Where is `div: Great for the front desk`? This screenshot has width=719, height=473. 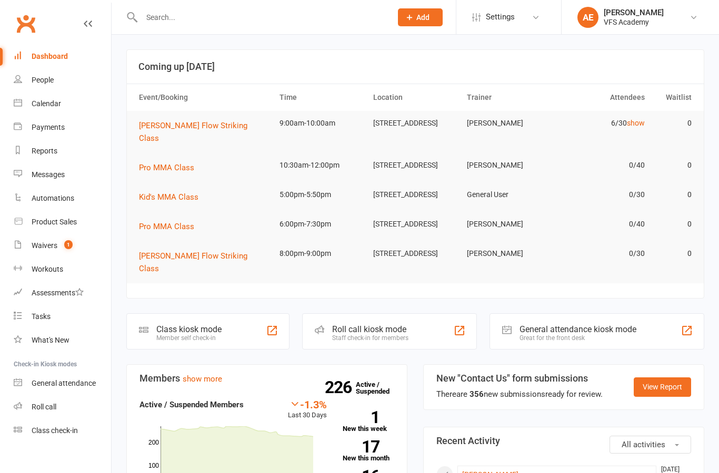 div: Great for the front desk is located at coordinates (578, 338).